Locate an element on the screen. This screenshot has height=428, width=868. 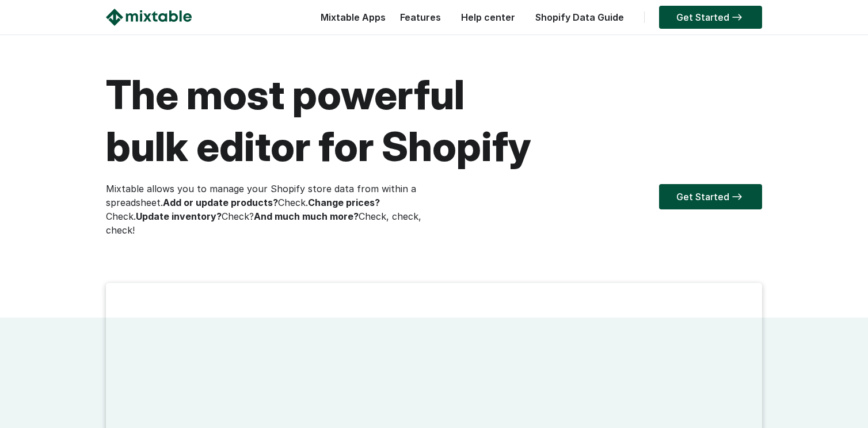
strong: Add or update products? is located at coordinates (220, 203).